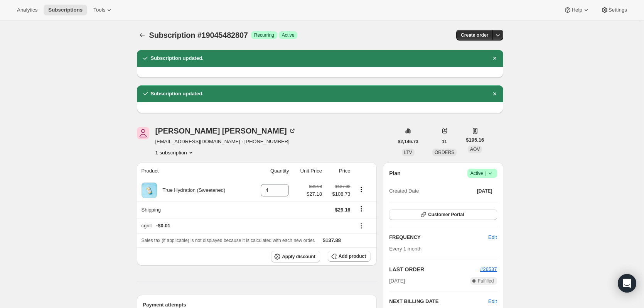 The width and height of the screenshot is (644, 308). I want to click on span: $137.88, so click(332, 240).